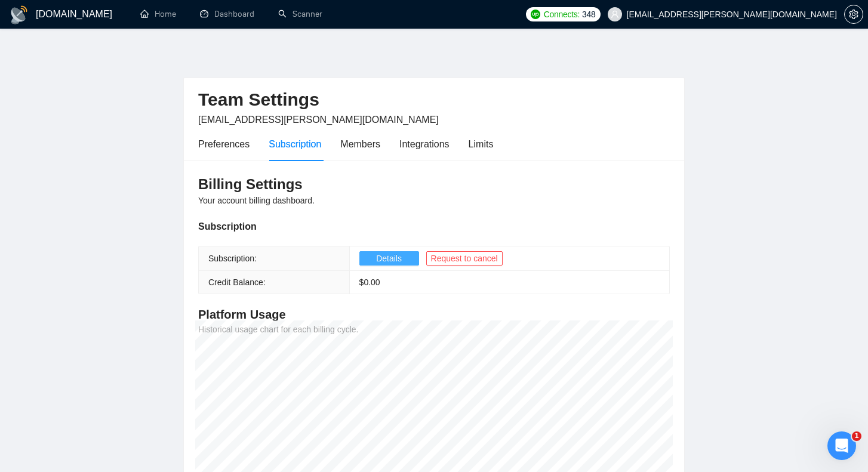  What do you see at coordinates (158, 14) in the screenshot?
I see `a: homeHome` at bounding box center [158, 14].